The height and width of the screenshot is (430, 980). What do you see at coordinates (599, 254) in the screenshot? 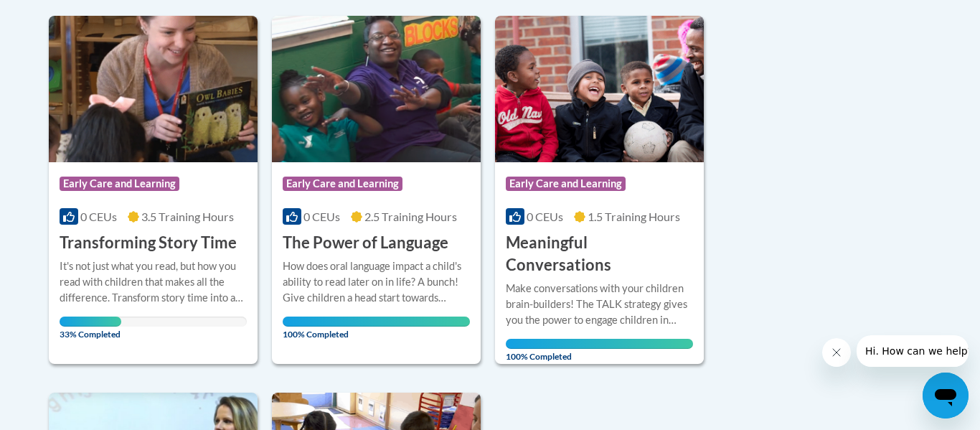
I see `h3: Meaningful Conversations` at bounding box center [599, 254].